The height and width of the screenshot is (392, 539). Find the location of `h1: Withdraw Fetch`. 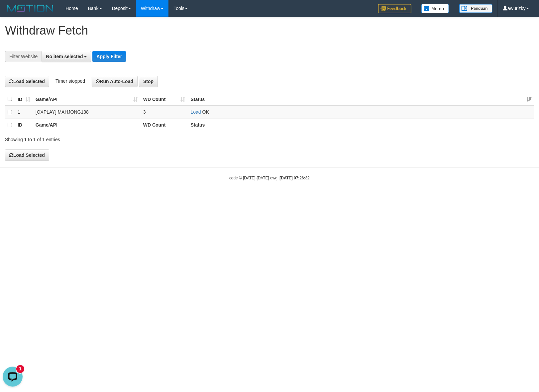

h1: Withdraw Fetch is located at coordinates (270, 30).